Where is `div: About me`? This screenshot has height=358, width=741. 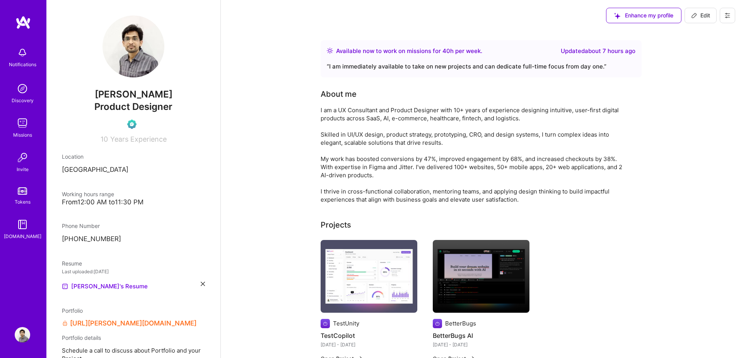 div: About me is located at coordinates (338, 94).